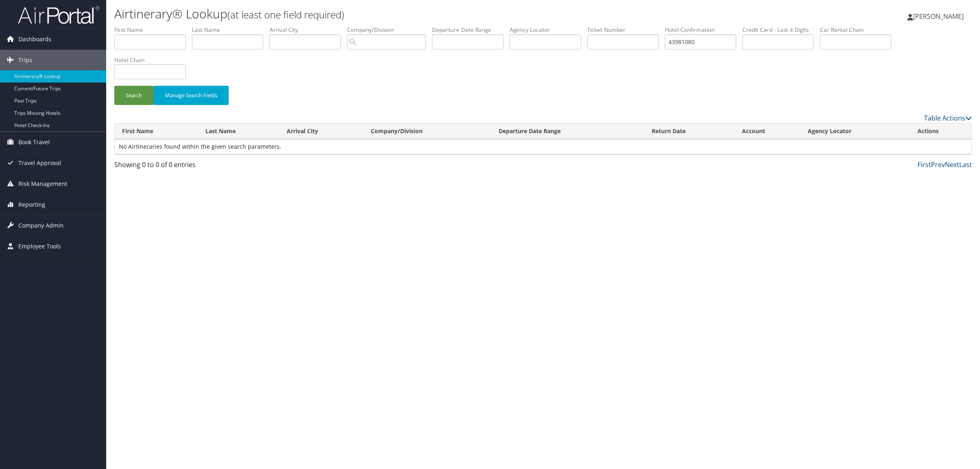 This screenshot has height=469, width=980. I want to click on button: Search, so click(134, 95).